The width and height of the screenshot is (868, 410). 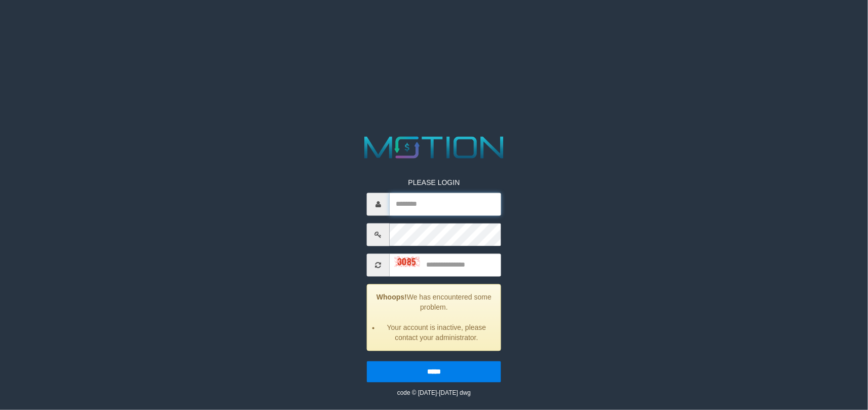 What do you see at coordinates (434, 147) in the screenshot?
I see `img: MOTION_logo.png` at bounding box center [434, 147].